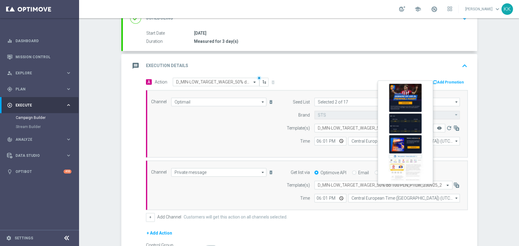  Describe the element at coordinates (363, 173) in the screenshot. I see `label: Email` at that location.